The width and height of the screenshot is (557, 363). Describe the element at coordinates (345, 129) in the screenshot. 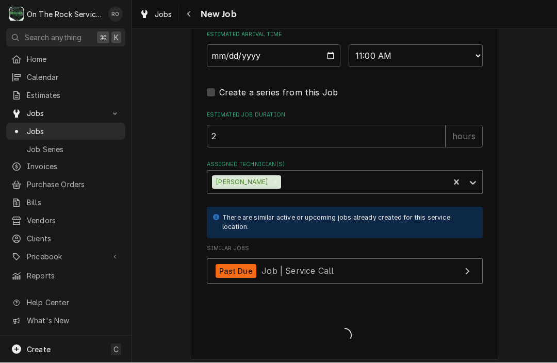

I see `div: Estimated Job Duration` at that location.